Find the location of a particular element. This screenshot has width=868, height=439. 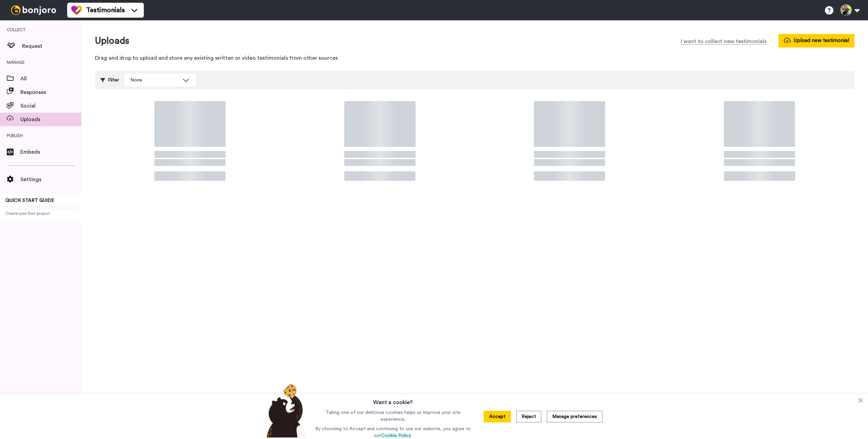

img: bj-logo-header-white.svg is located at coordinates (34, 10).